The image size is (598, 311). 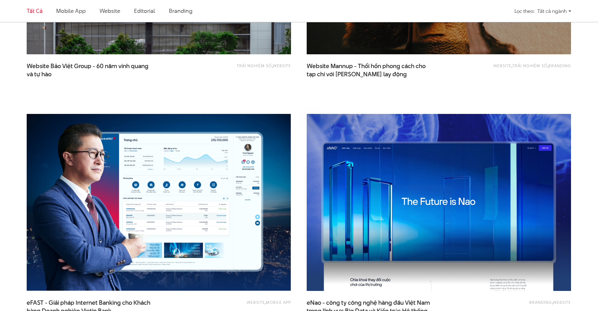 I want to click on a: Website Bảo Việt Group - 60 năm vinh quangvà tự hào, so click(x=89, y=70).